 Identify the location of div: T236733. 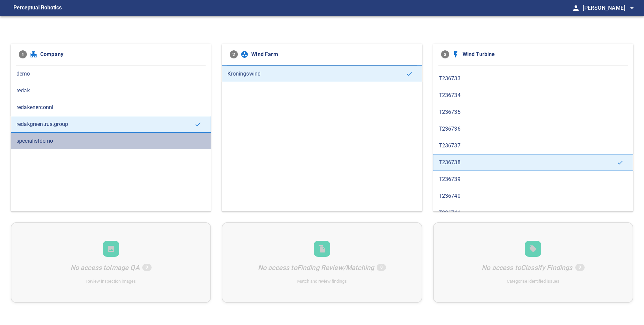
(533, 79).